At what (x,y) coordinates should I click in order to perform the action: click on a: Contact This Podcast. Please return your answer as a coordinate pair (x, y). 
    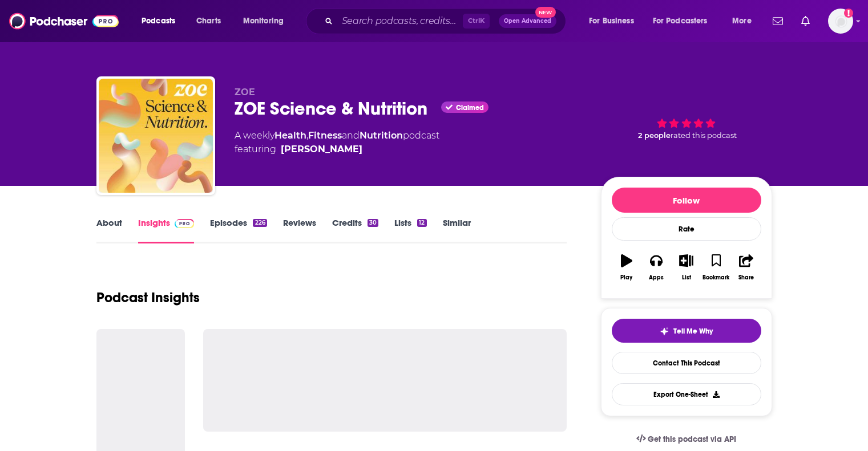
    Looking at the image, I should click on (686, 363).